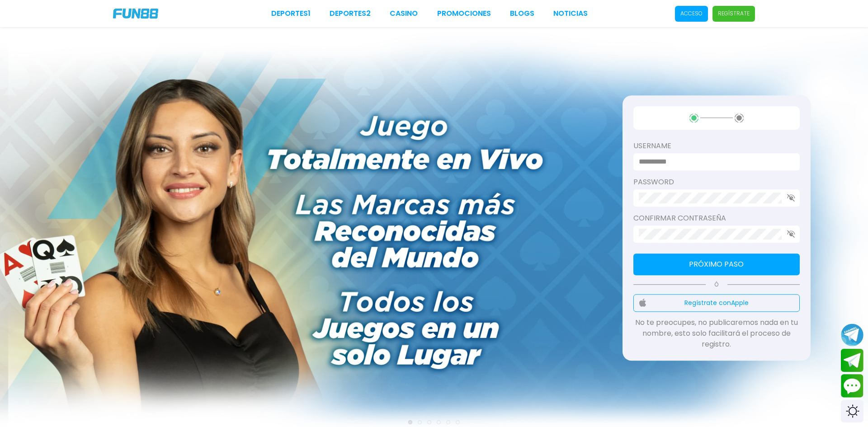 The height and width of the screenshot is (427, 868). Describe the element at coordinates (404, 14) in the screenshot. I see `a: CASINO` at that location.